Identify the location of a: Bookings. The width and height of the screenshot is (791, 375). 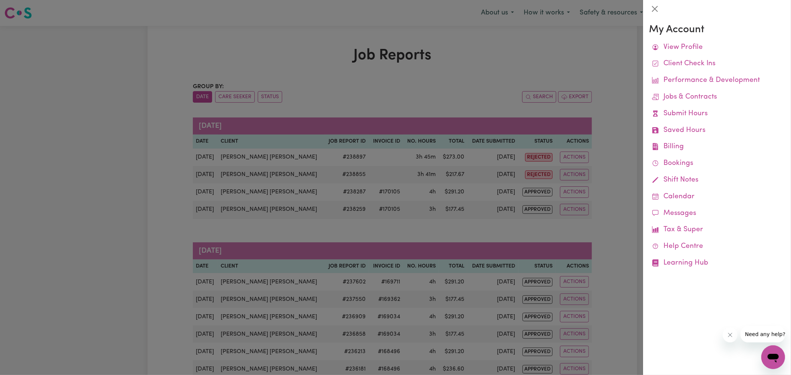
(716, 163).